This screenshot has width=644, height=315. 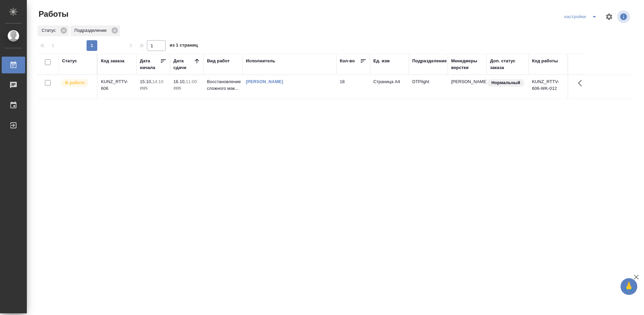 What do you see at coordinates (179, 82) in the screenshot?
I see `p: 16.10,` at bounding box center [179, 82].